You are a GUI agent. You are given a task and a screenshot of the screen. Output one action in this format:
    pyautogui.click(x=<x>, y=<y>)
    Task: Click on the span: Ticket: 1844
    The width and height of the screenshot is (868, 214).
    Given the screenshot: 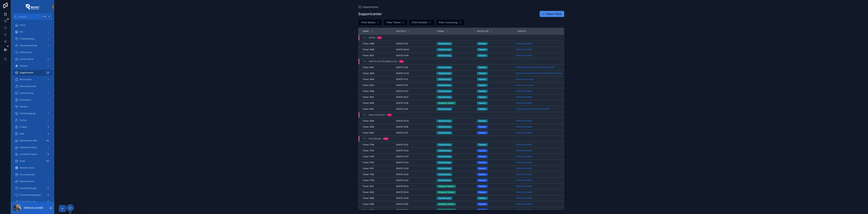 What is the action you would take?
    pyautogui.click(x=368, y=80)
    